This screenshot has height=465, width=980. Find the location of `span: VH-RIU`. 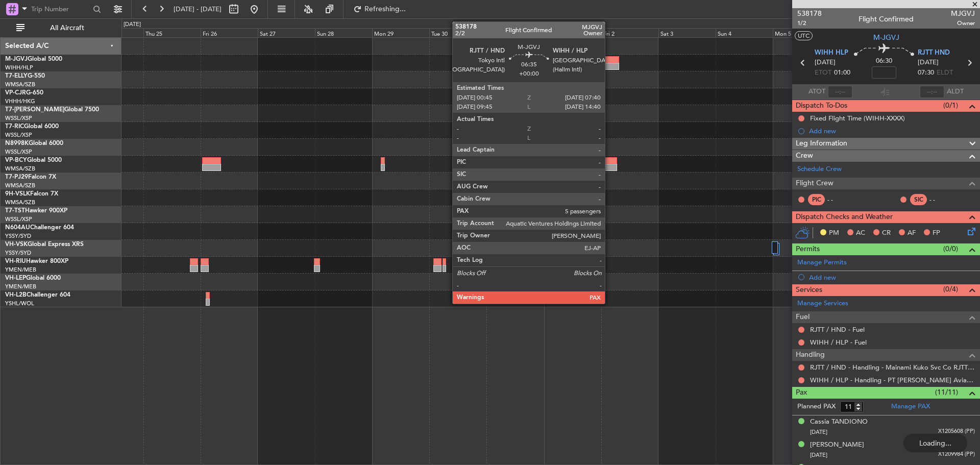

span: VH-RIU is located at coordinates (16, 261).